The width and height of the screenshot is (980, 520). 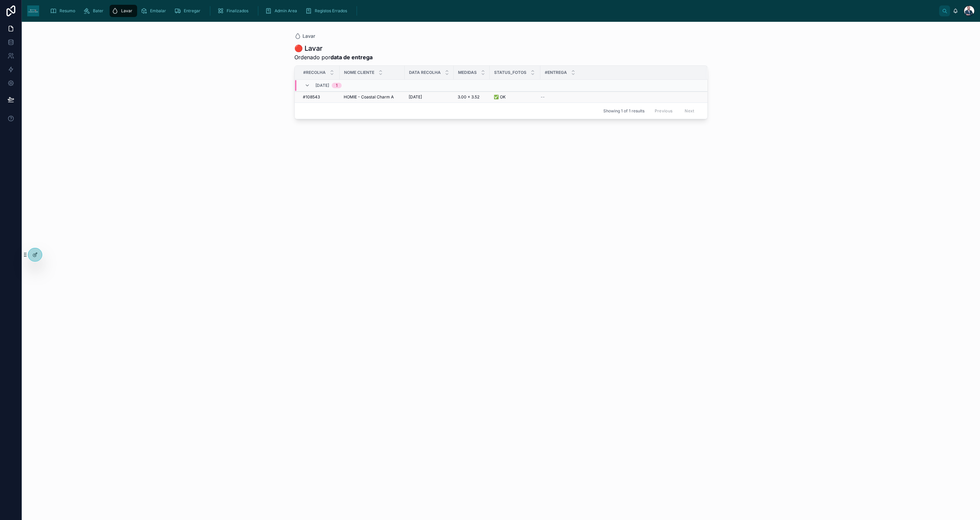 I want to click on span: Data Recolha, so click(x=425, y=73).